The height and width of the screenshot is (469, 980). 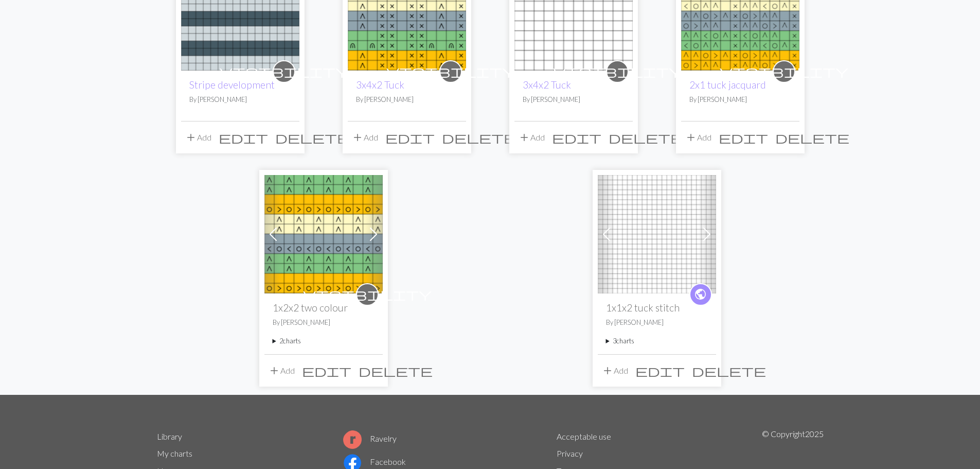 What do you see at coordinates (374, 461) in the screenshot?
I see `a: Facebook` at bounding box center [374, 461].